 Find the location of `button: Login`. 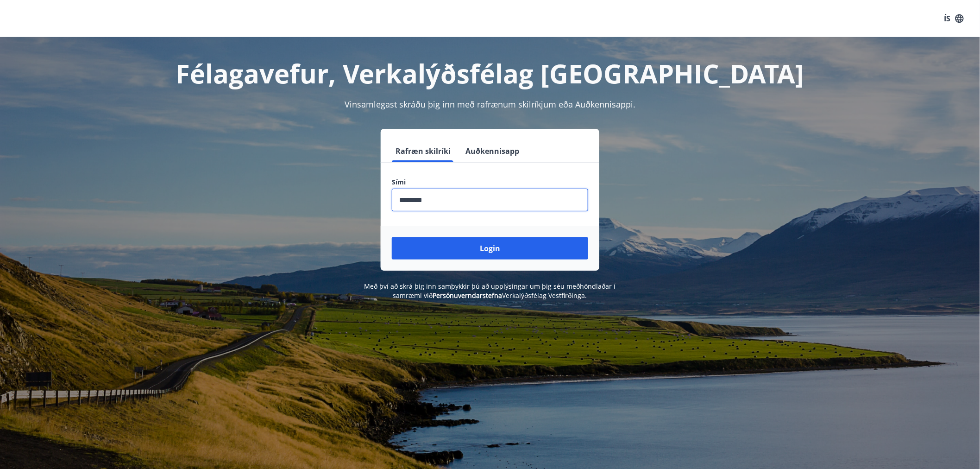

button: Login is located at coordinates (490, 249).